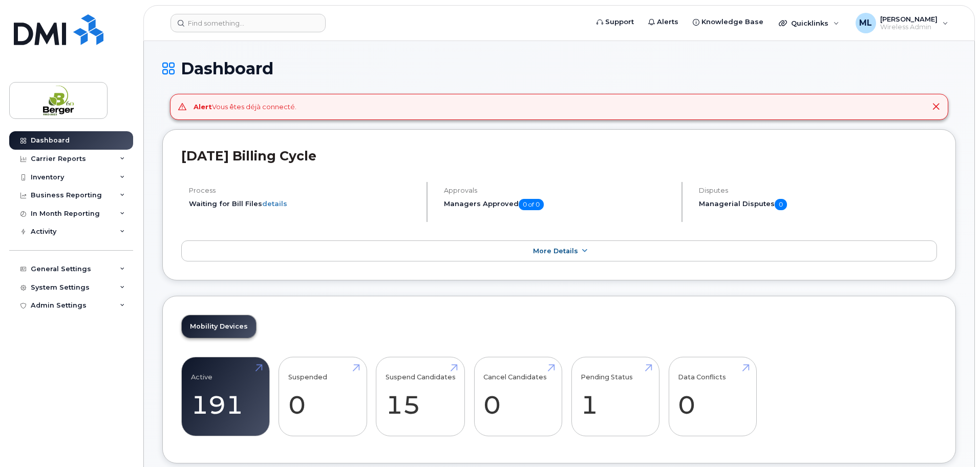  I want to click on a: Pending Status 1, so click(616, 396).